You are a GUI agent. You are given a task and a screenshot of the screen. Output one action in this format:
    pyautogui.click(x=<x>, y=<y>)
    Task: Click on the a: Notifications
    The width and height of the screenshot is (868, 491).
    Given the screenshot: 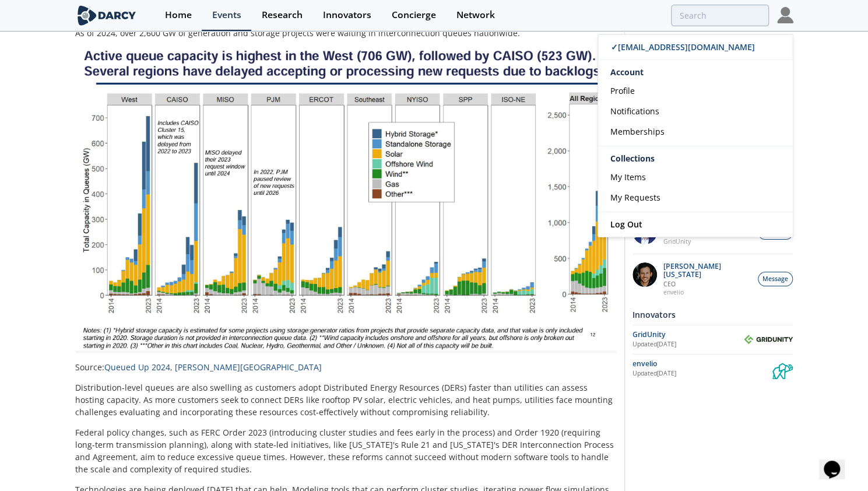 What is the action you would take?
    pyautogui.click(x=695, y=110)
    